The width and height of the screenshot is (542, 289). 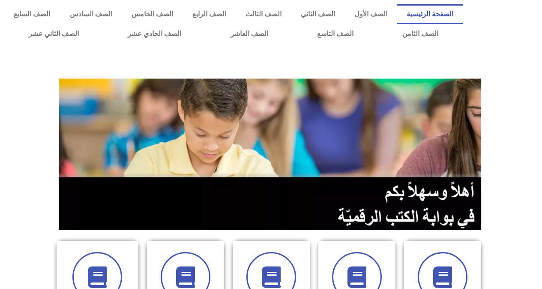 What do you see at coordinates (371, 14) in the screenshot?
I see `a: الصف الأول` at bounding box center [371, 14].